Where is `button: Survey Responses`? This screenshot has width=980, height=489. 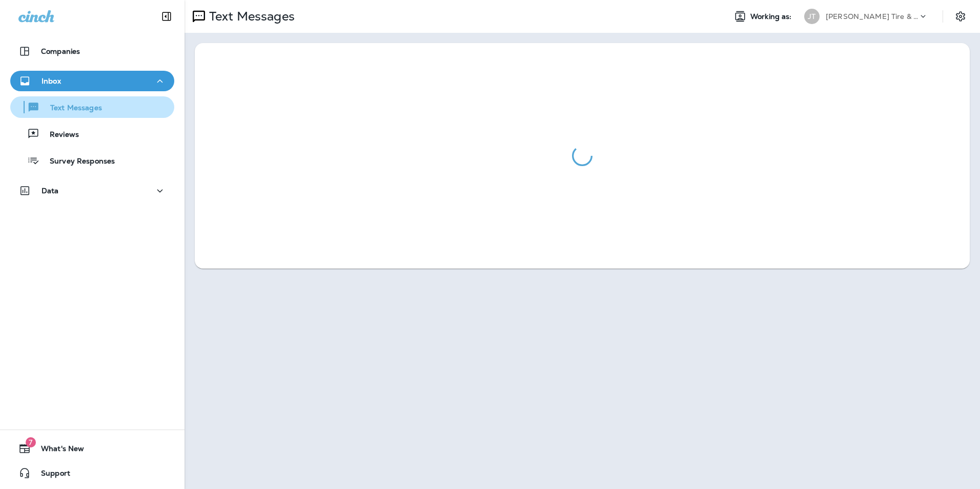 button: Survey Responses is located at coordinates (92, 160).